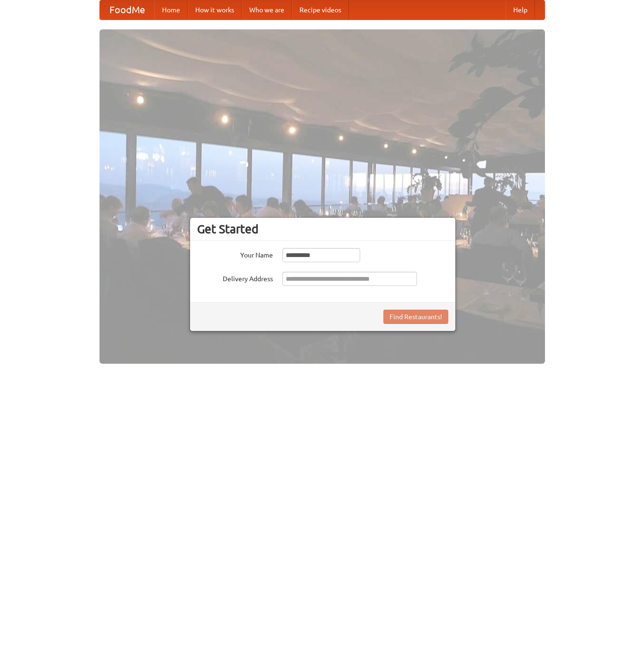 This screenshot has height=671, width=644. What do you see at coordinates (320, 10) in the screenshot?
I see `a: Recipe videos` at bounding box center [320, 10].